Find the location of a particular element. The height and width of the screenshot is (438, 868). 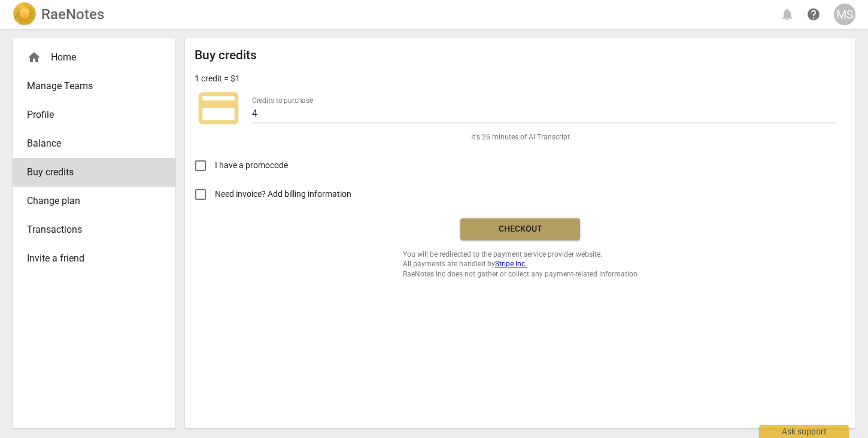

span: Transactions is located at coordinates (89, 230).